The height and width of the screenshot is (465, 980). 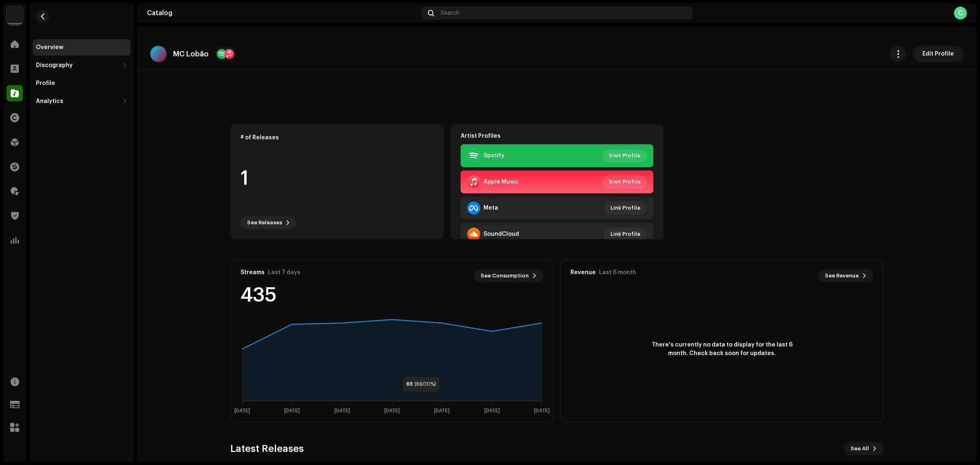 I want to click on strong: Artist Profiles, so click(x=480, y=136).